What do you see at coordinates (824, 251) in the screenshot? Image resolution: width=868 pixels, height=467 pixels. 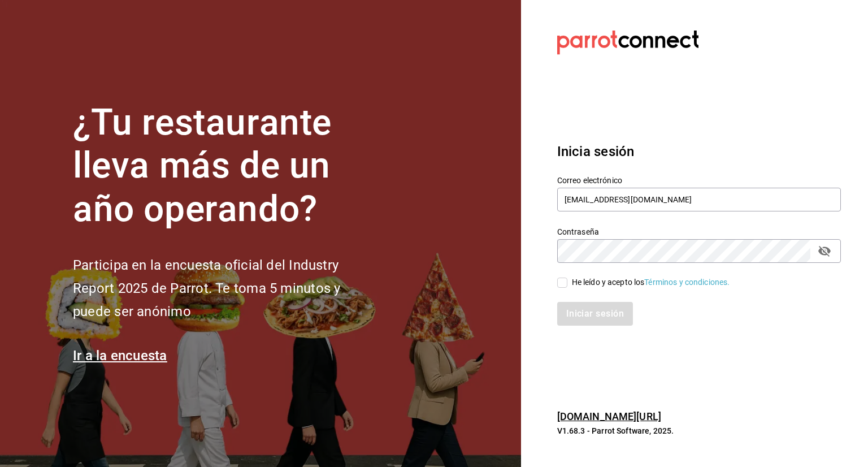 I see `button: passwordField` at bounding box center [824, 251].